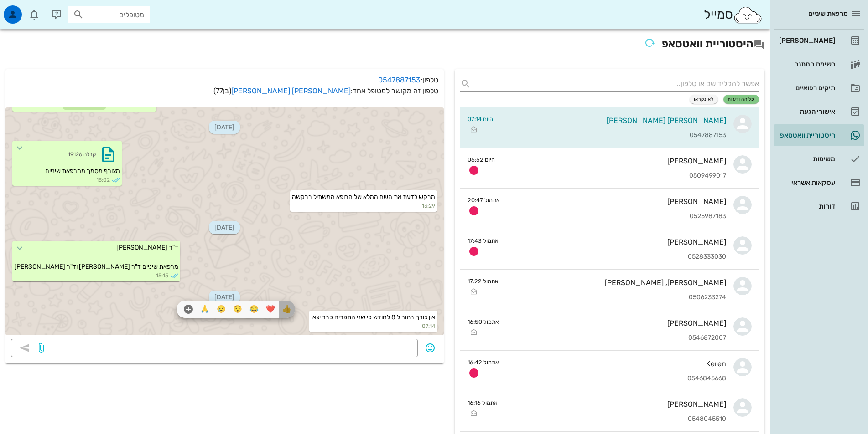 The width and height of the screenshot is (868, 434). What do you see at coordinates (219, 91) in the screenshot?
I see `span: 77` at bounding box center [219, 91].